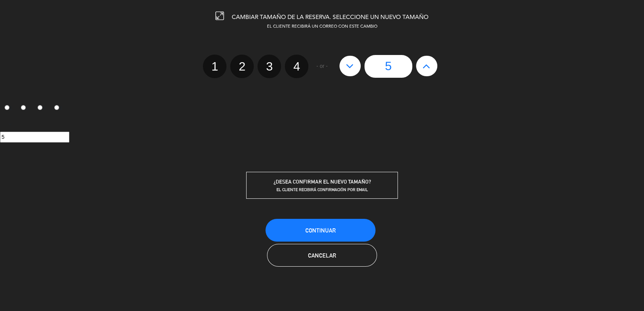  I want to click on span: EL CLIENTE RECIBIRÁ CONFIRMACIÓN POR EMAIL, so click(322, 189).